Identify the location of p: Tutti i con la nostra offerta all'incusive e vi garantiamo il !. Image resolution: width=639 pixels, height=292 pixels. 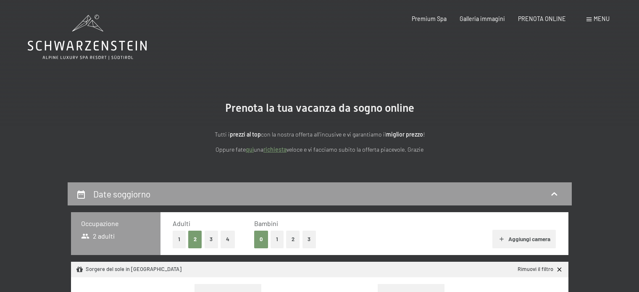
(320, 134).